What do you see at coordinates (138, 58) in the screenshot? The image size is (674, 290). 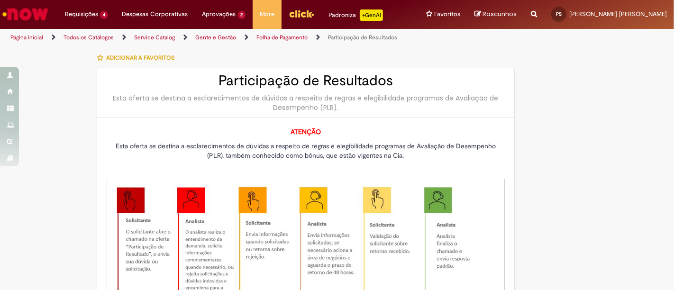 I see `button: Adicionar a Favoritos` at bounding box center [138, 58].